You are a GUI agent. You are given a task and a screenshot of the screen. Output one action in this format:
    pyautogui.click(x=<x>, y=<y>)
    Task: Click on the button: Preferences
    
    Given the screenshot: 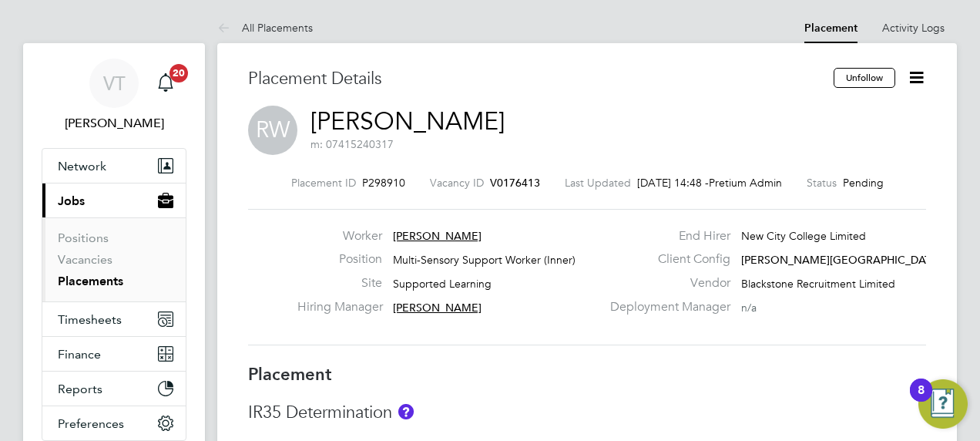 What is the action you would take?
    pyautogui.click(x=114, y=423)
    